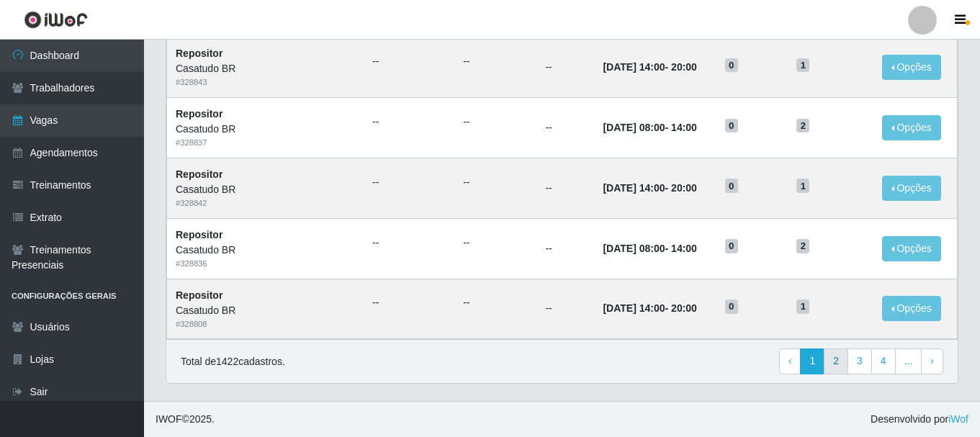  I want to click on nav: pagination, so click(862, 361).